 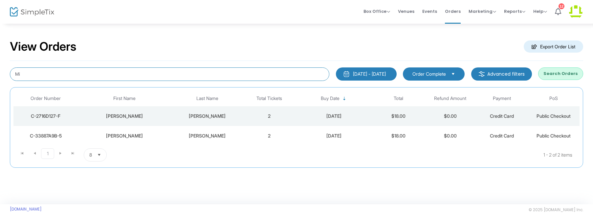 What do you see at coordinates (562, 6) in the screenshot?
I see `div: 12` at bounding box center [562, 6].